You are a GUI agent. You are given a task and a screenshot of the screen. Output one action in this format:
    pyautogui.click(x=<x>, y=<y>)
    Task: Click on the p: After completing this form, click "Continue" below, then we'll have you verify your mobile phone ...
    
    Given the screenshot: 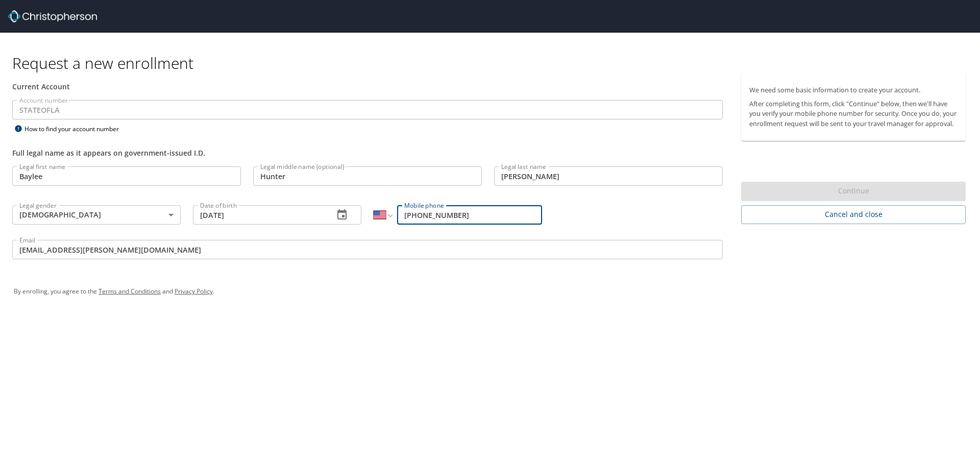 What is the action you would take?
    pyautogui.click(x=853, y=113)
    